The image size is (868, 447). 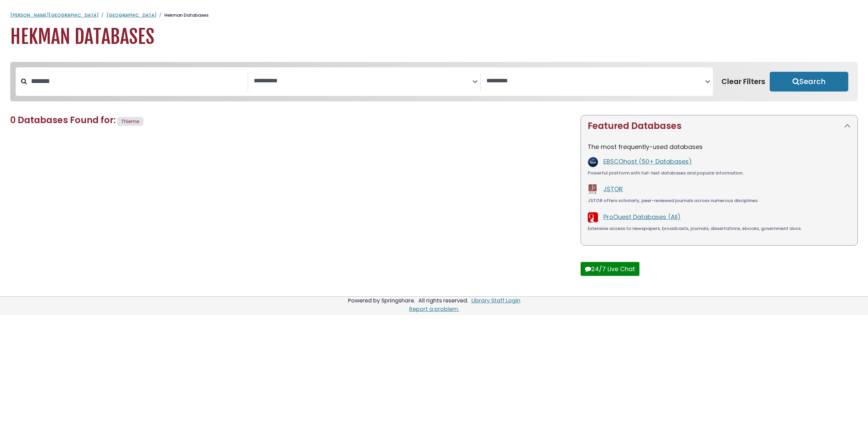 What do you see at coordinates (131, 121) in the screenshot?
I see `span: Thieme` at bounding box center [131, 121].